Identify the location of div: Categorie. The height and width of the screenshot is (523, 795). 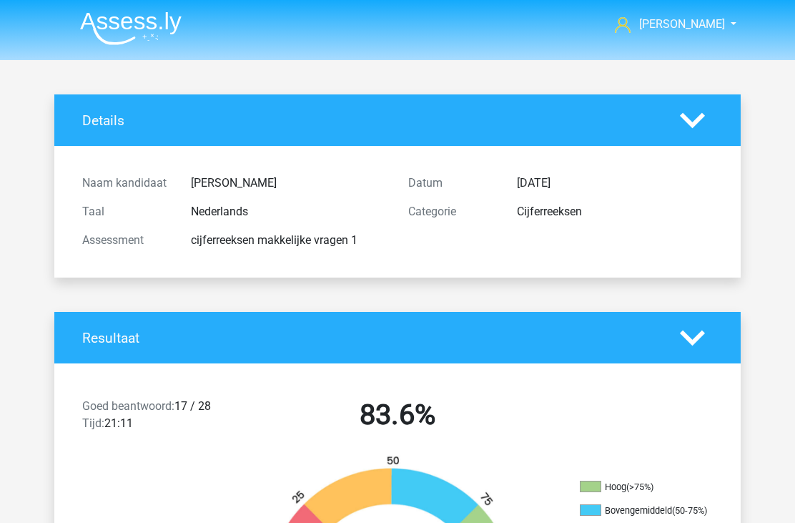
(452, 212).